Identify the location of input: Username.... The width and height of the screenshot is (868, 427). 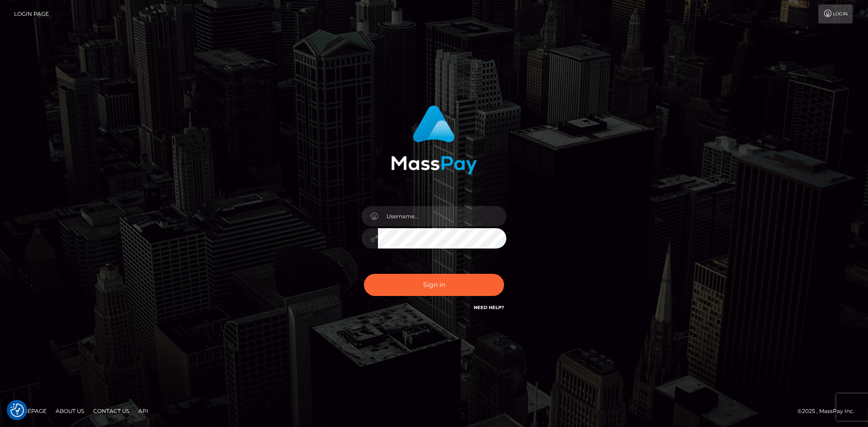
(442, 216).